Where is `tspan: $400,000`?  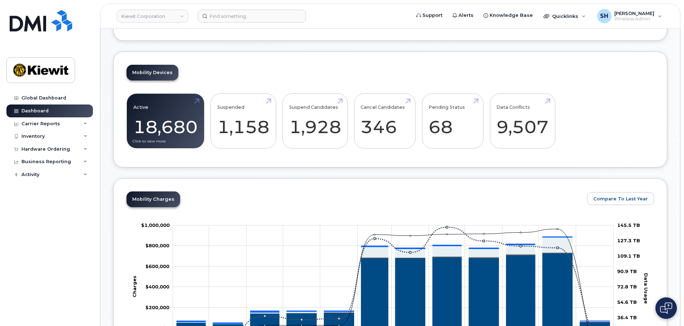
tspan: $400,000 is located at coordinates (157, 286).